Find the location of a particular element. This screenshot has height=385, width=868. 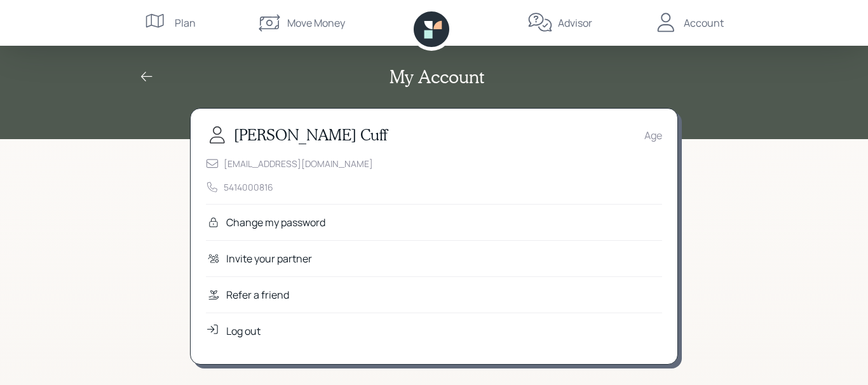

div: Invite your partner is located at coordinates (269, 259).